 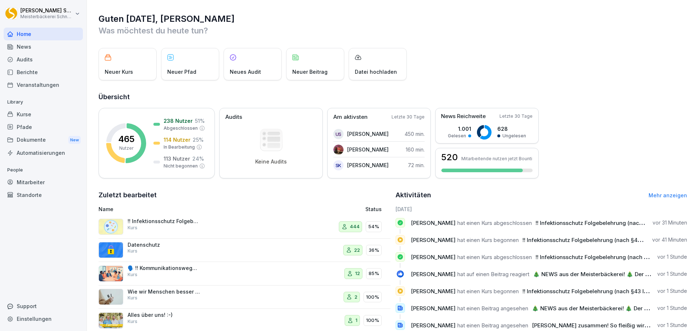 I want to click on p: Alles über uns! :-), so click(x=164, y=315).